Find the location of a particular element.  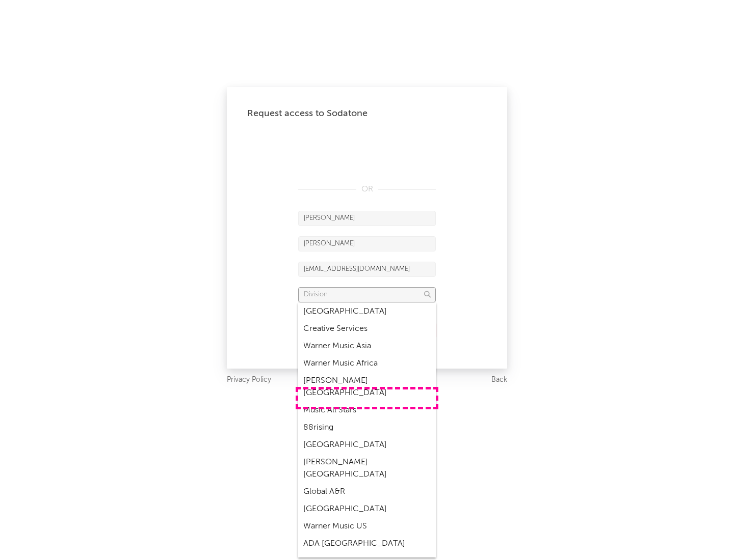

input: First Name is located at coordinates (367, 218).